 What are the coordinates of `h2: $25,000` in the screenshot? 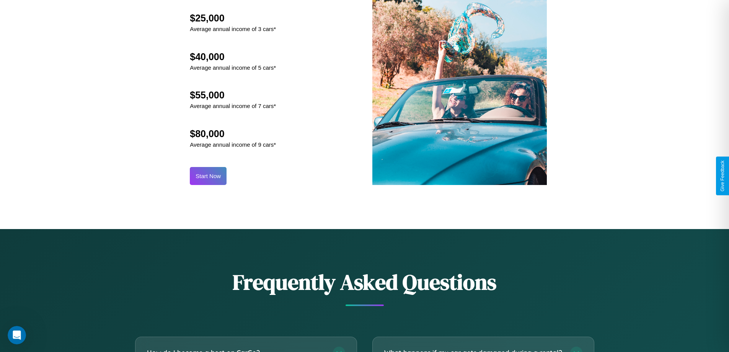 It's located at (233, 18).